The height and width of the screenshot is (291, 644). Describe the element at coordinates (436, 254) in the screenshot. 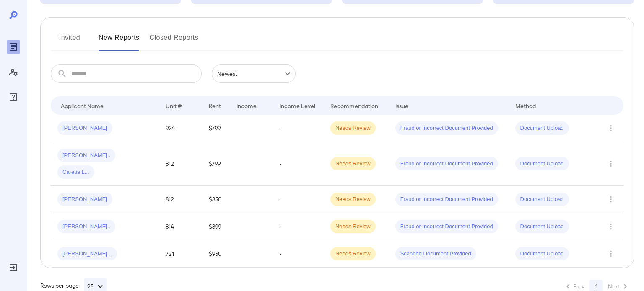

I see `span: Scanned Document Provided` at that location.